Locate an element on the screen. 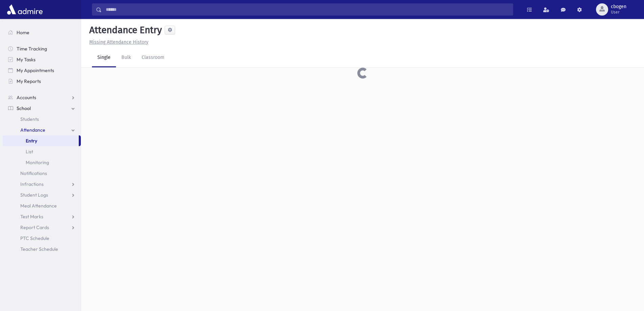  a: Notifications is located at coordinates (42, 173).